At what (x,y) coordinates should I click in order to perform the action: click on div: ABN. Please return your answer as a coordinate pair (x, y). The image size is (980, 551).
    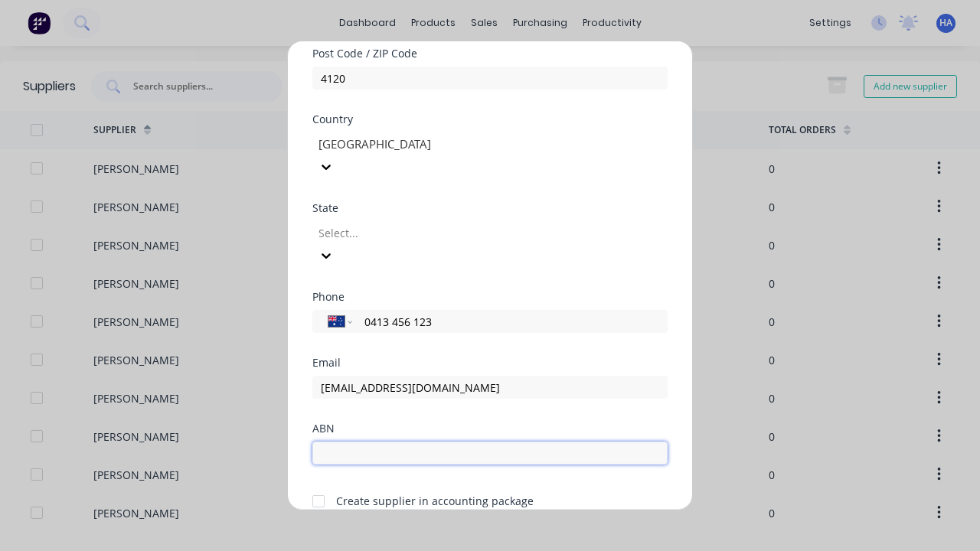
    Looking at the image, I should click on (490, 429).